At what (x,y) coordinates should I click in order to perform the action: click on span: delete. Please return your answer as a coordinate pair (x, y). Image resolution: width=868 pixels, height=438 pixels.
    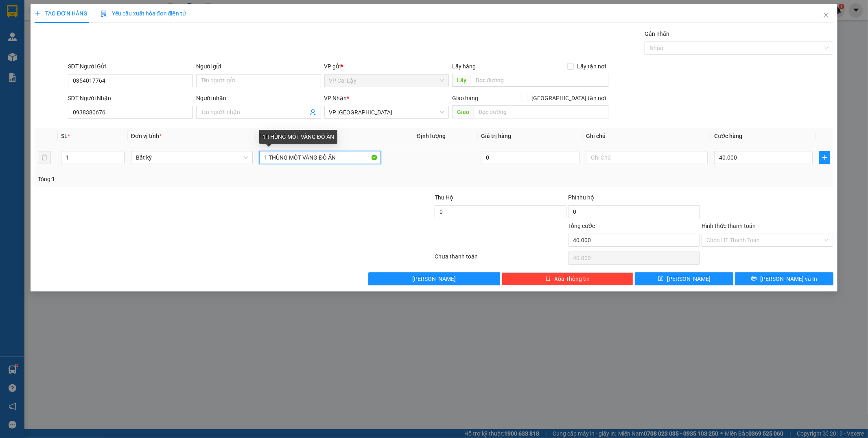
    Looking at the image, I should click on (548, 279).